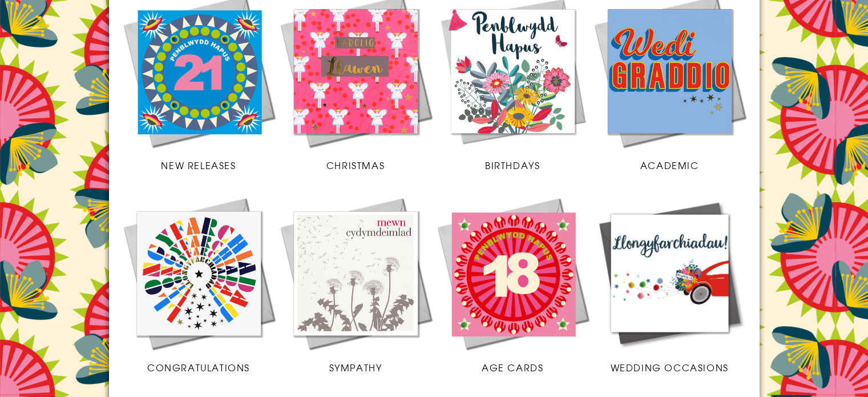  I want to click on span: Sympathy, so click(355, 367).